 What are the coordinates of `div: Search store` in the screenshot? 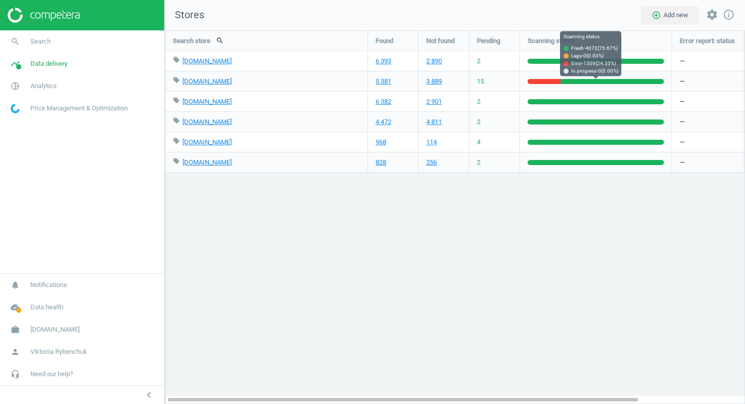 It's located at (266, 41).